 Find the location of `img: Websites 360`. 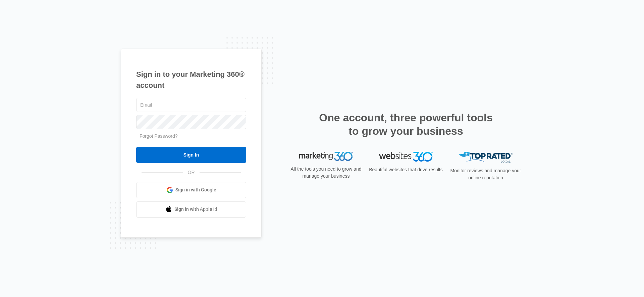

img: Websites 360 is located at coordinates (406, 157).